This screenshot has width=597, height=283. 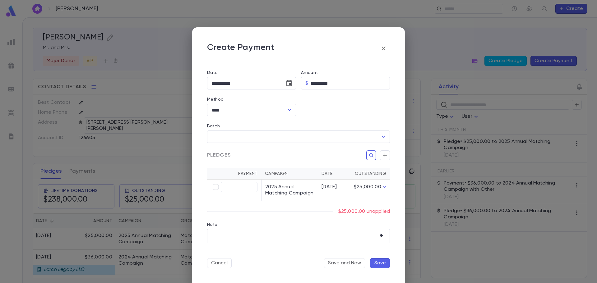 I want to click on label: Batch, so click(x=213, y=126).